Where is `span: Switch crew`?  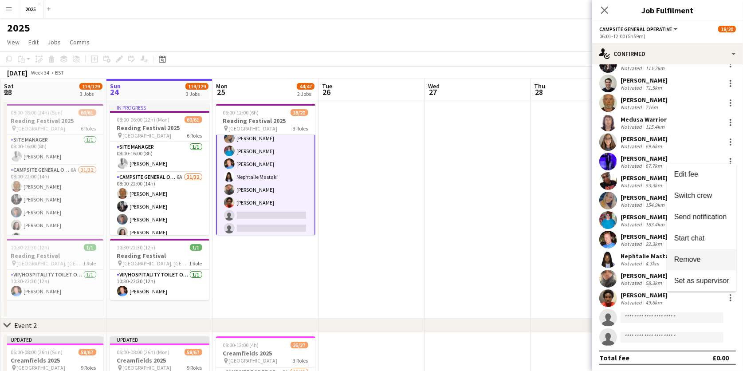
span: Switch crew is located at coordinates (693, 195).